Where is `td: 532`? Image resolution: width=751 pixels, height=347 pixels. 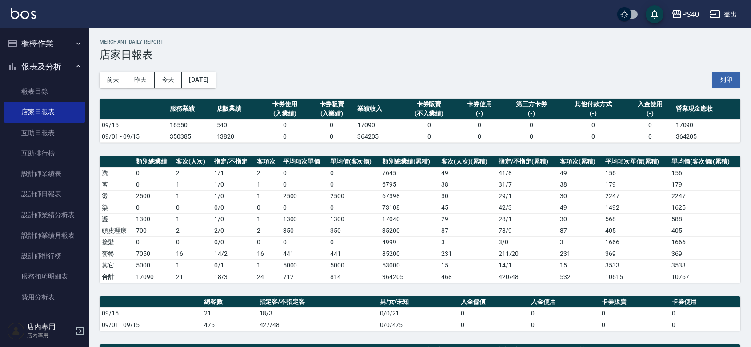
td: 532 is located at coordinates (580, 277).